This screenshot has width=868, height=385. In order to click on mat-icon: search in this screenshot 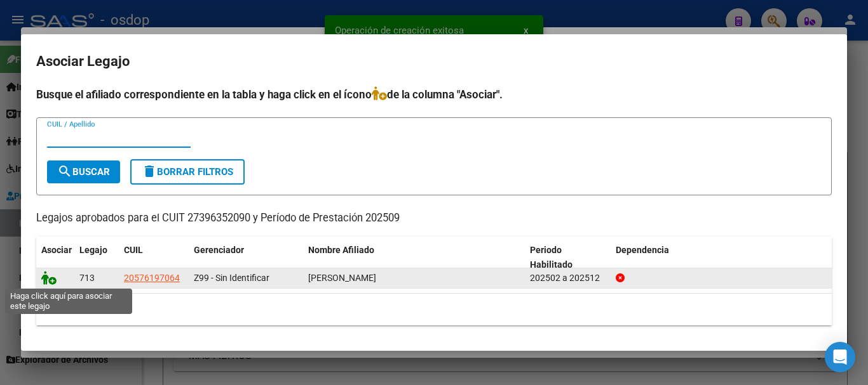, I will do `click(65, 171)`.